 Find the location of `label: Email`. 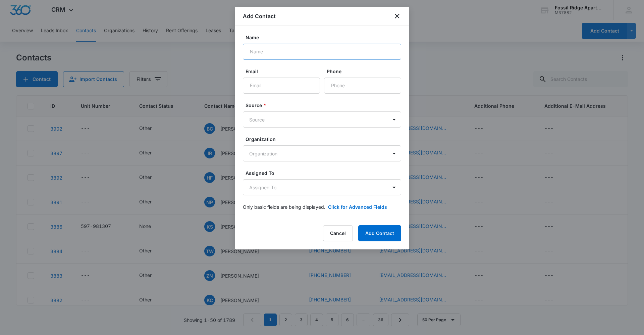

label: Email is located at coordinates (284, 71).